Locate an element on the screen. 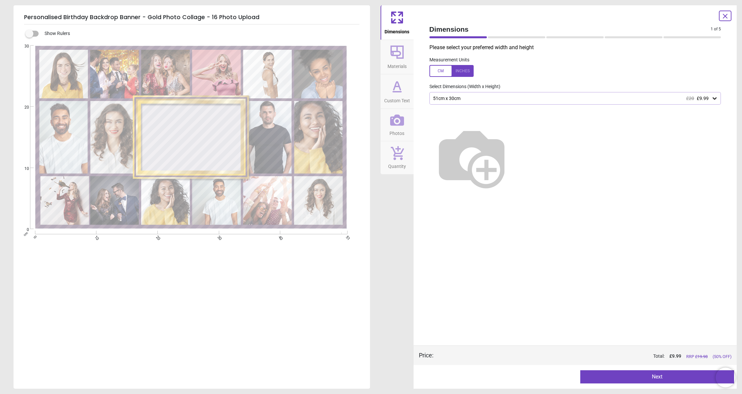  span: £ 19.98 is located at coordinates (701, 356).